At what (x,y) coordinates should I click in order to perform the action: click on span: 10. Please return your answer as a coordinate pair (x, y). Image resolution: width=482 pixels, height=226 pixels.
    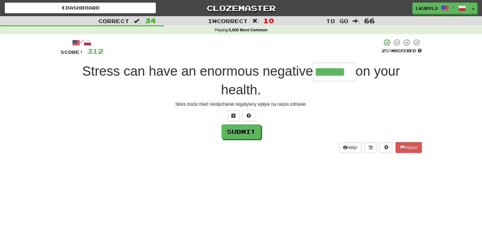
    Looking at the image, I should click on (269, 21).